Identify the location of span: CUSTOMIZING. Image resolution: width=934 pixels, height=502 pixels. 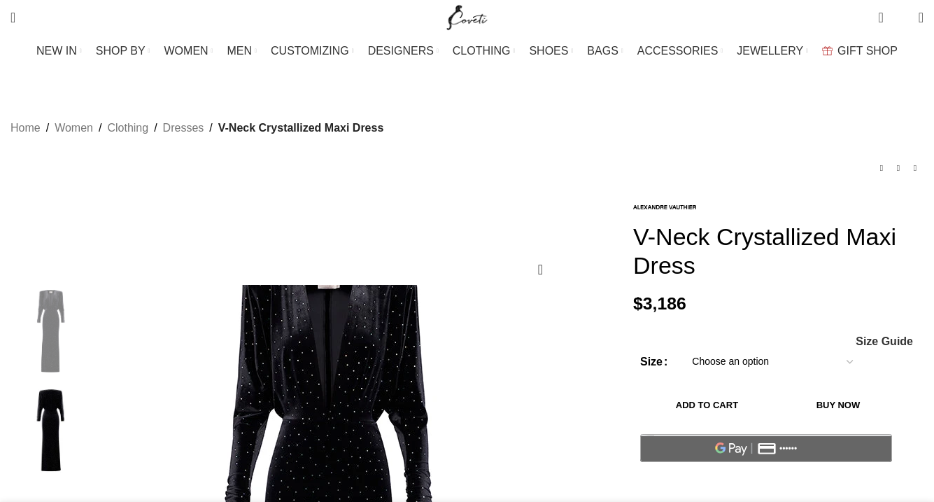
(310, 50).